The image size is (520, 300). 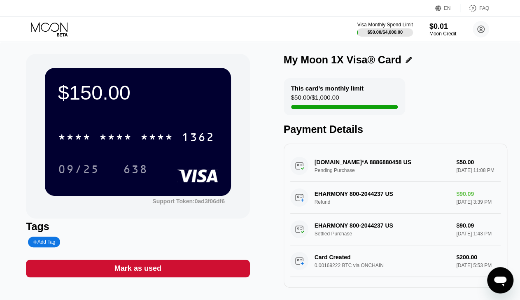 I want to click on div: Visa Monthly Spend Limit$50.00/$4,000.00, so click(x=384, y=29).